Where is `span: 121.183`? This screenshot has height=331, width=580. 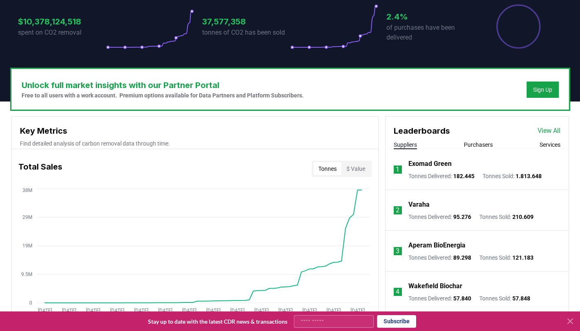 span: 121.183 is located at coordinates (523, 258).